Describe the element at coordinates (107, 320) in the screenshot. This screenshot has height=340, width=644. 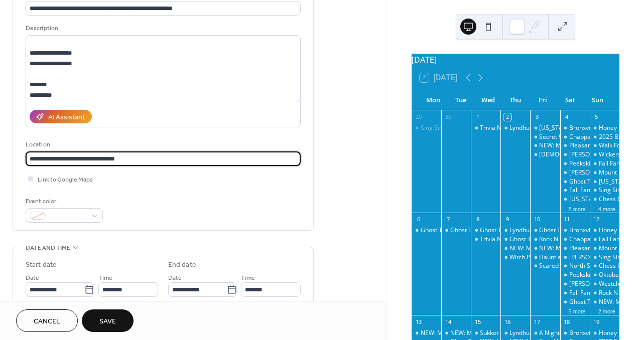
I see `button: Save` at that location.